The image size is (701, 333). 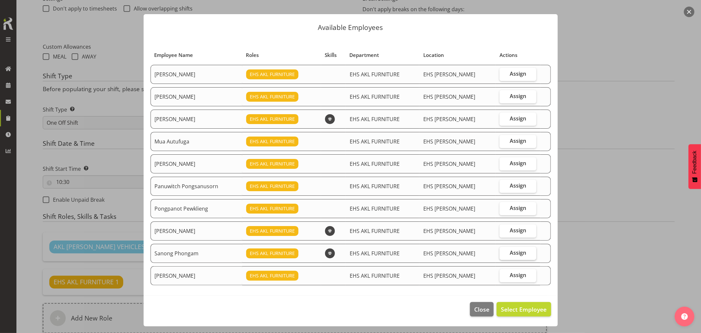 What do you see at coordinates (524, 309) in the screenshot?
I see `span: Select Employee` at bounding box center [524, 309].